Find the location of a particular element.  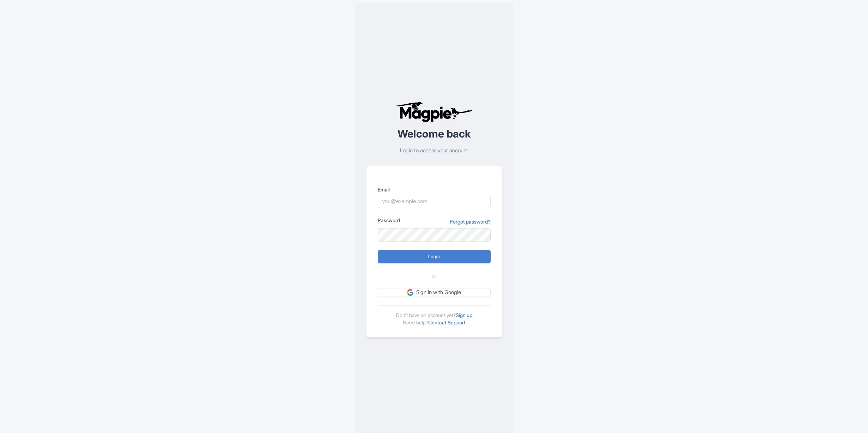

a: Forgot password? is located at coordinates (470, 222).